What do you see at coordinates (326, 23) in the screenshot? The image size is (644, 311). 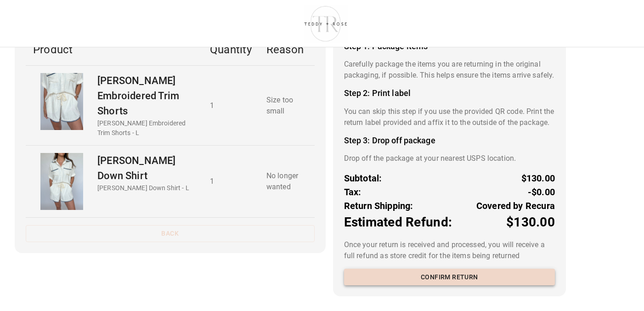 I see `img: shop-teddyrose.myshopify.com-d93983e8-e25b-478f-b32e-9430bef33fdd` at bounding box center [326, 23].